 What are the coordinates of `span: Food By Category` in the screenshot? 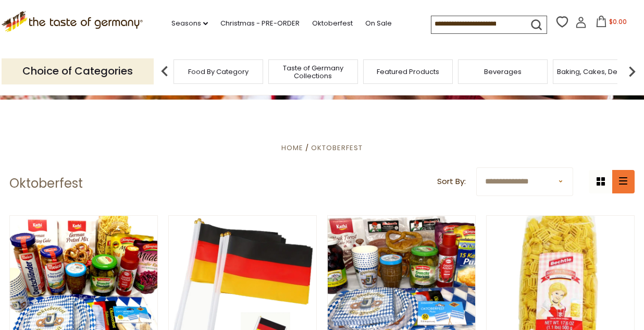 It's located at (218, 71).